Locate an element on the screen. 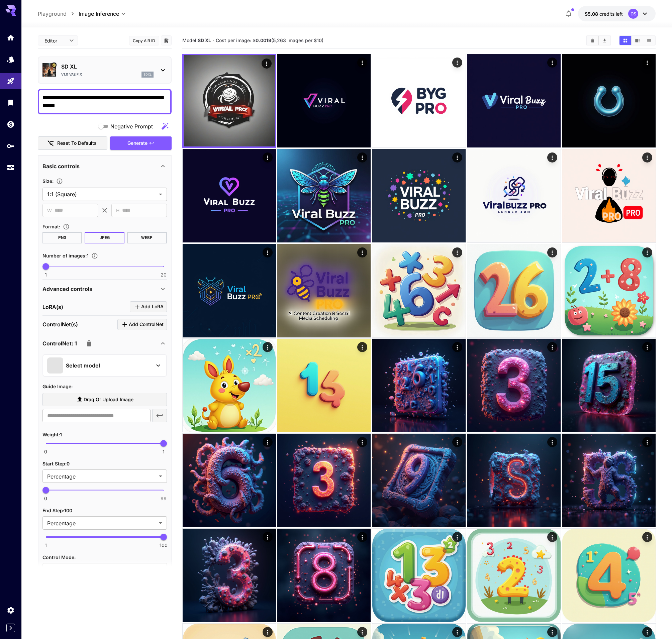  span: Number of images : 1 is located at coordinates (65, 255).